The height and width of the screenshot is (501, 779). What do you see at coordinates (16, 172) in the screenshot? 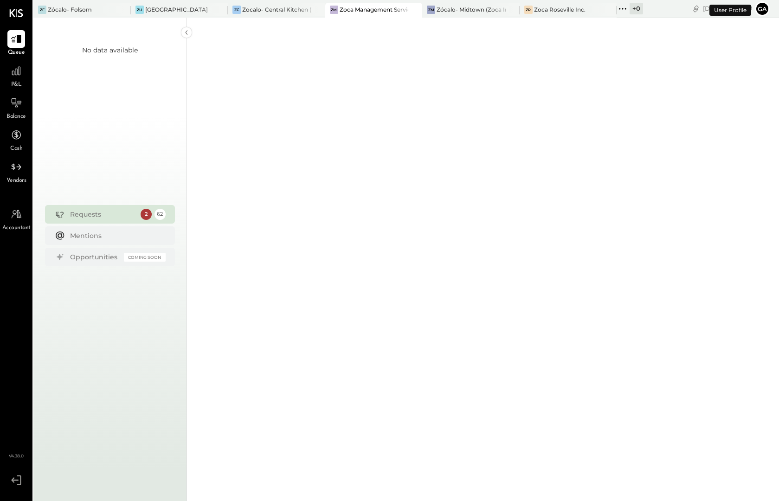
I see `a: Vendors` at bounding box center [16, 172].